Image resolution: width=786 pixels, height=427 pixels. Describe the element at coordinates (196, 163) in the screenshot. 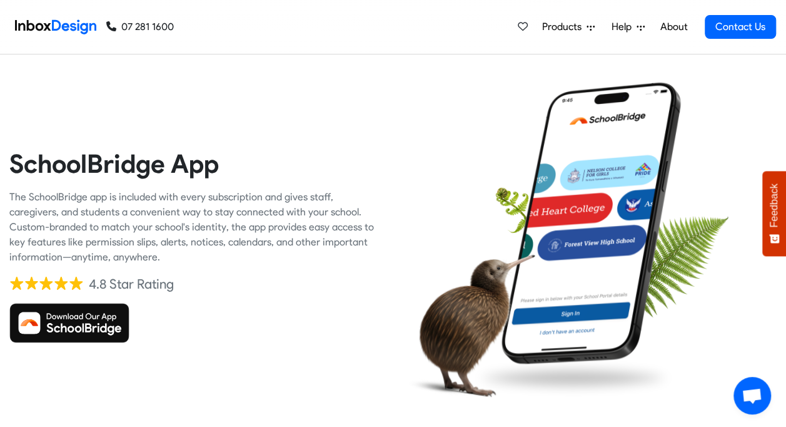

I see `heading: SchoolBridge App` at that location.